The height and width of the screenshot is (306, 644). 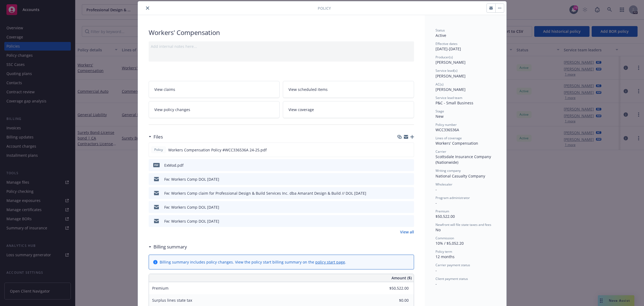 I want to click on a: policy start page, so click(x=330, y=262).